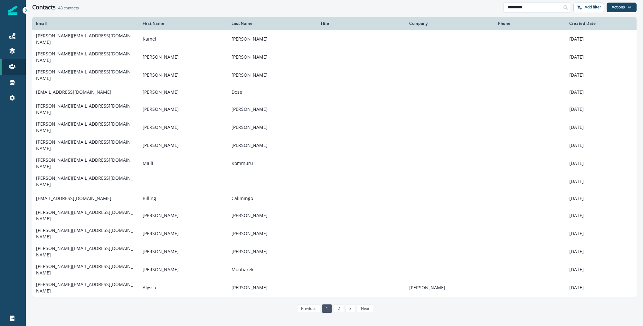  What do you see at coordinates (529, 23) in the screenshot?
I see `div: Phone` at bounding box center [529, 23].